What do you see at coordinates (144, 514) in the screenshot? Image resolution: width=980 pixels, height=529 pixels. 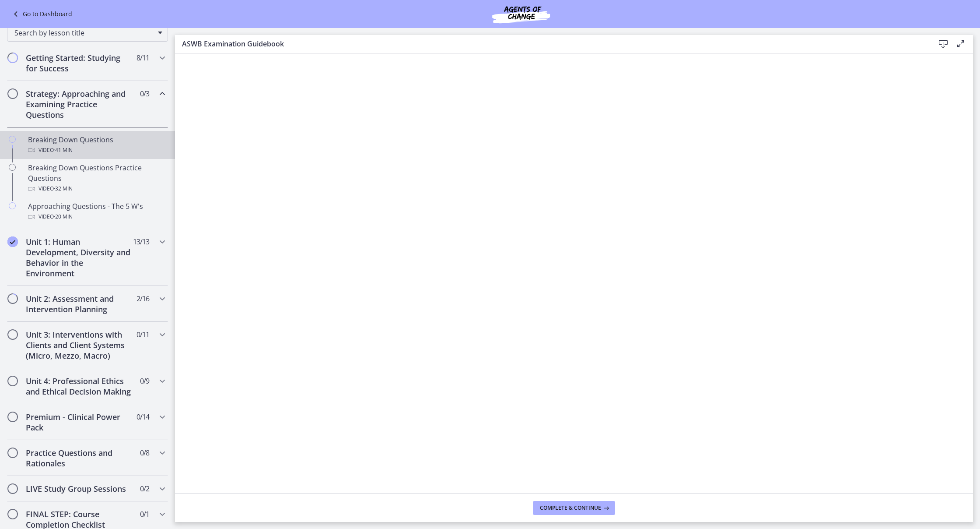 I see `span: 0 / 1` at bounding box center [144, 514].